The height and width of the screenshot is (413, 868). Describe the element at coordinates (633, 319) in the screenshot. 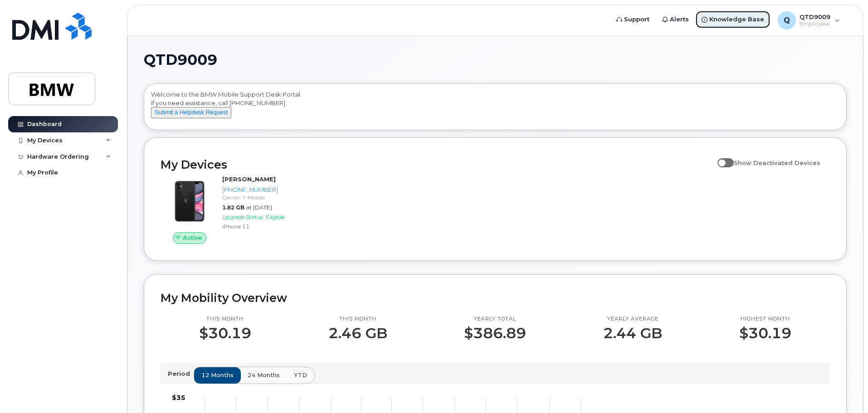

I see `p: Yearly average` at that location.